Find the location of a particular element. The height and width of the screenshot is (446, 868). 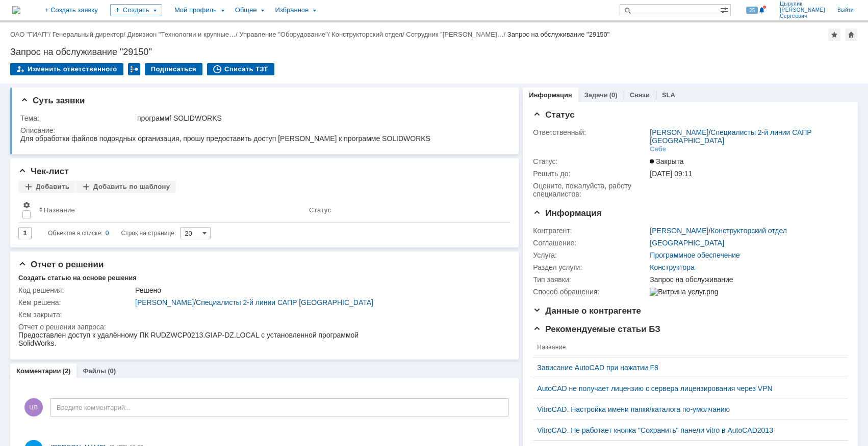

div: Тема: is located at coordinates (78, 118).